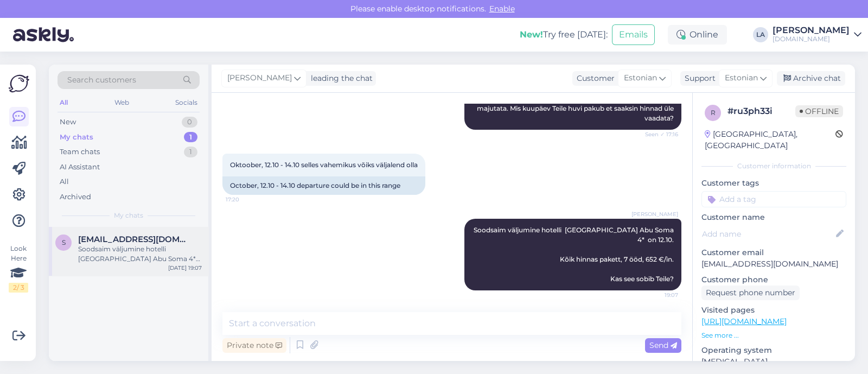 This screenshot has width=868, height=374. I want to click on div: Support, so click(698, 78).